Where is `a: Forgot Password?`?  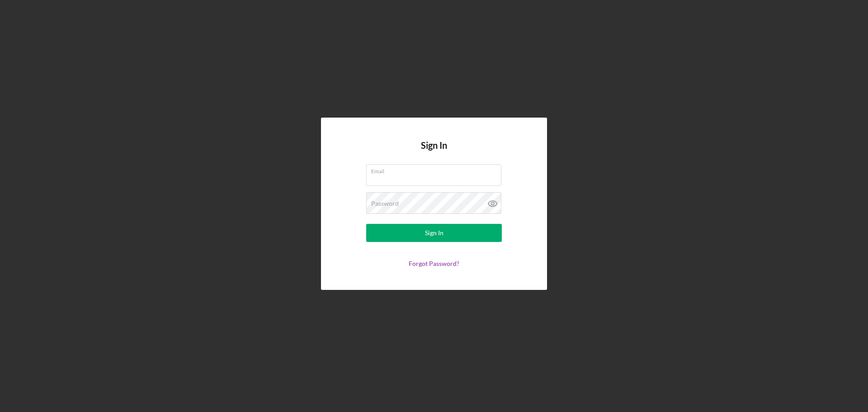 a: Forgot Password? is located at coordinates (434, 263).